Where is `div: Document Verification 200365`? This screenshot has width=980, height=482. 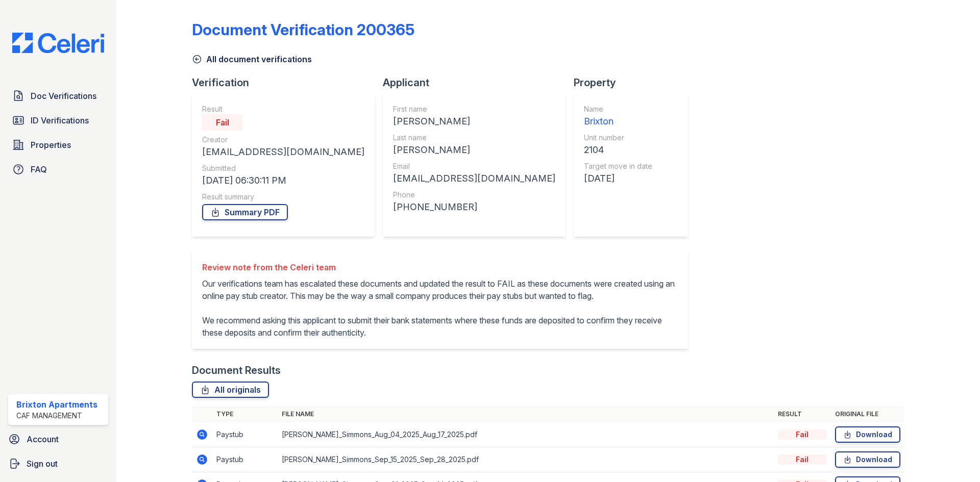 div: Document Verification 200365 is located at coordinates (303, 30).